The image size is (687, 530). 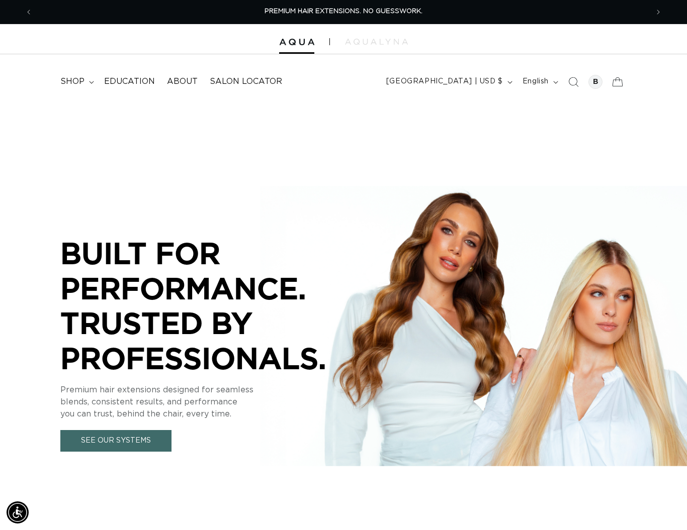 What do you see at coordinates (658, 12) in the screenshot?
I see `button: Next announcement` at bounding box center [658, 12].